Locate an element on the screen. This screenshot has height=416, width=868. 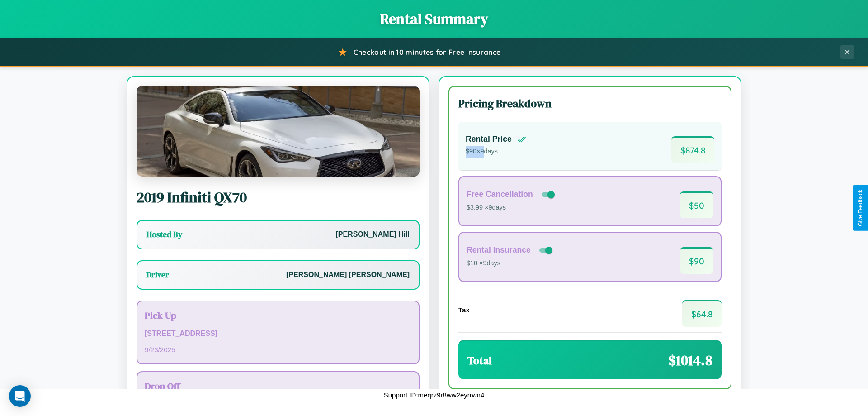
p: $3.99 × 9 days is located at coordinates (511, 208).